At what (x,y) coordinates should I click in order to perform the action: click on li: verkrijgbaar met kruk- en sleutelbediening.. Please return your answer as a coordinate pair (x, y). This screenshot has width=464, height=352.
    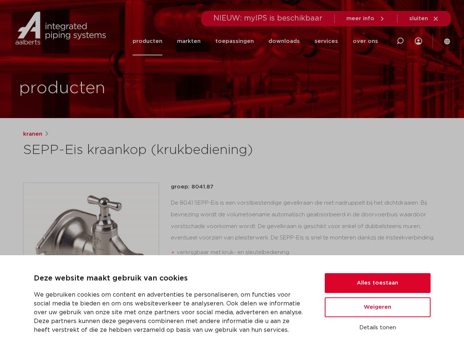
    Looking at the image, I should click on (309, 253).